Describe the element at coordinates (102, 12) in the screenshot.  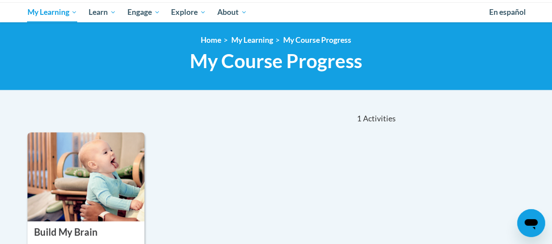
I see `a: Learn` at that location.